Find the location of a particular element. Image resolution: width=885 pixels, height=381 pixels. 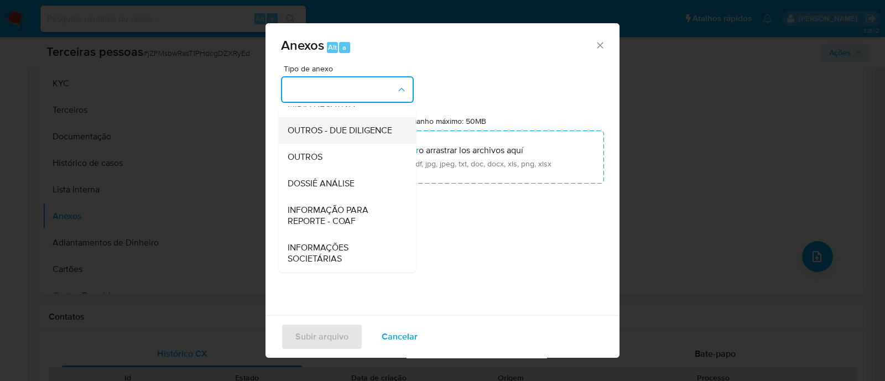

span: a is located at coordinates (344, 47).